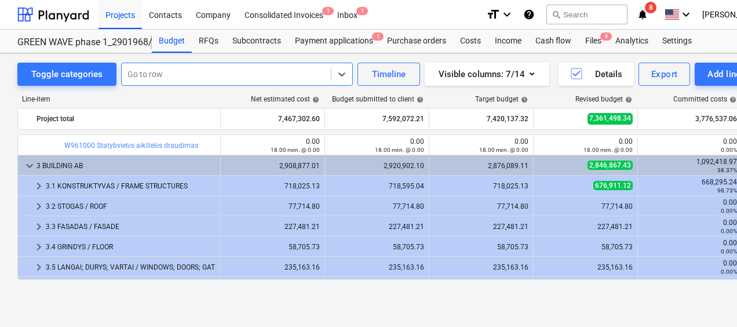 The image size is (737, 327). Describe the element at coordinates (334, 41) in the screenshot. I see `a: Payment applications1` at that location.